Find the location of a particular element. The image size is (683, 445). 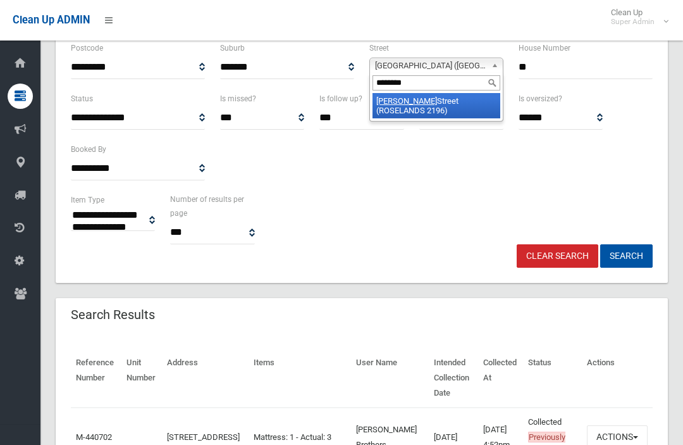

small: Super Admin is located at coordinates (633, 22).